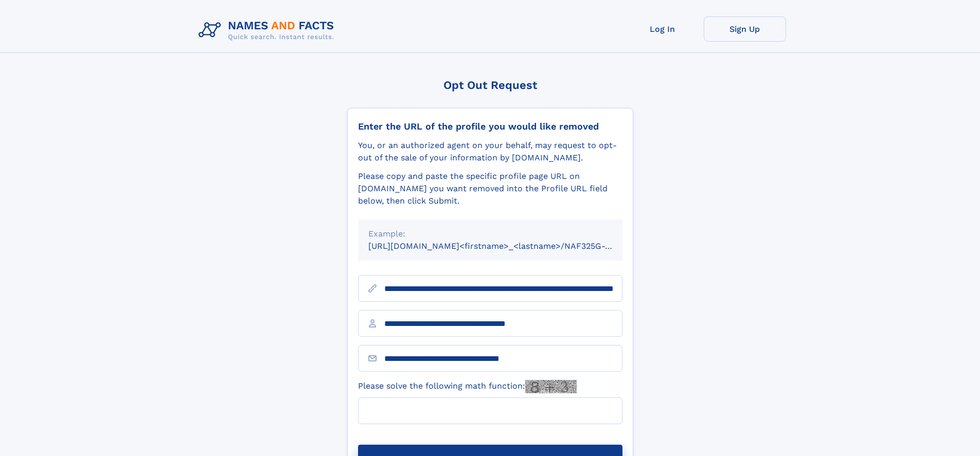  Describe the element at coordinates (490, 85) in the screenshot. I see `div: Opt Out Request` at that location.